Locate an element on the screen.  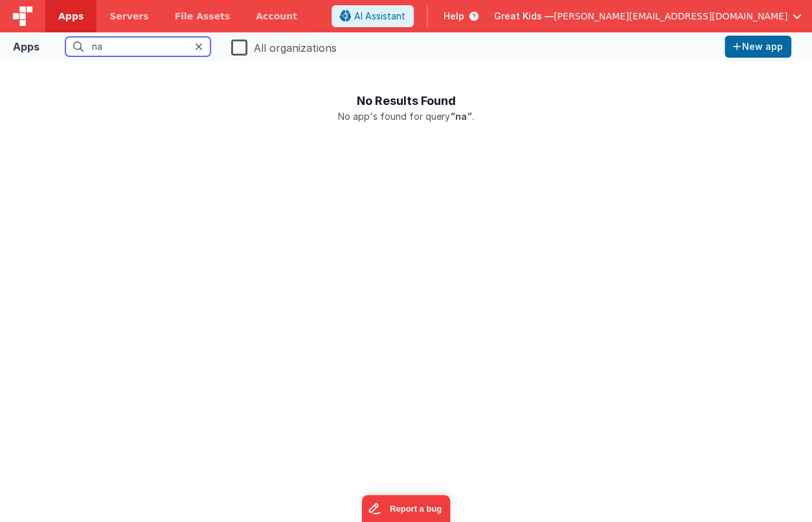
span: AI Assistant is located at coordinates (380, 16).